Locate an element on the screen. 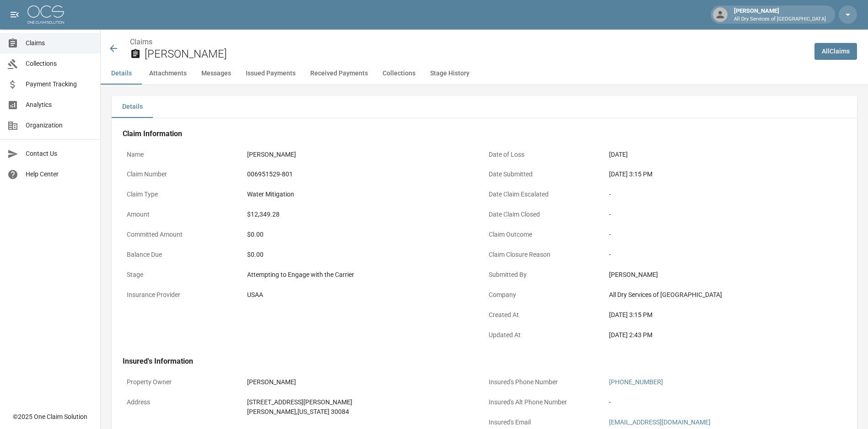 The image size is (868, 429). span: Payment Tracking is located at coordinates (59, 84).